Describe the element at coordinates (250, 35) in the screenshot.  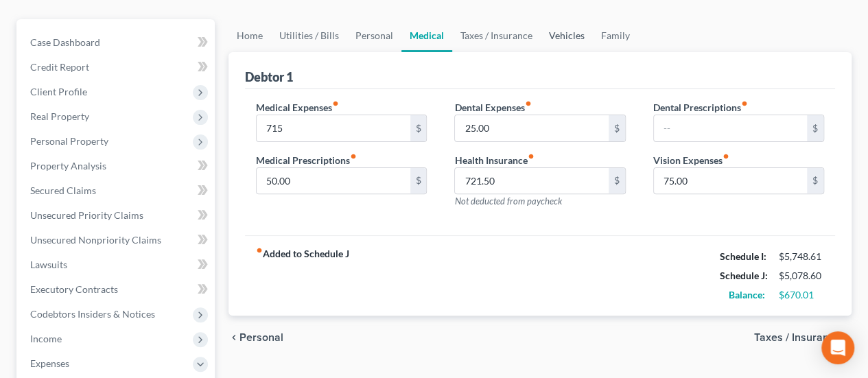
I see `a: Home` at that location.